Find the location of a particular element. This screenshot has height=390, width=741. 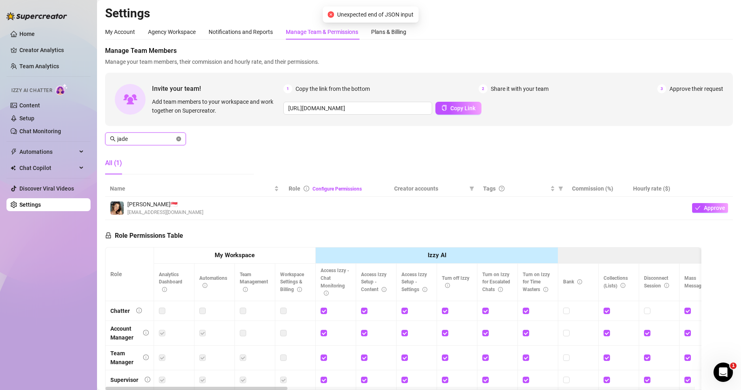

span: Mass Message is located at coordinates (698, 282).